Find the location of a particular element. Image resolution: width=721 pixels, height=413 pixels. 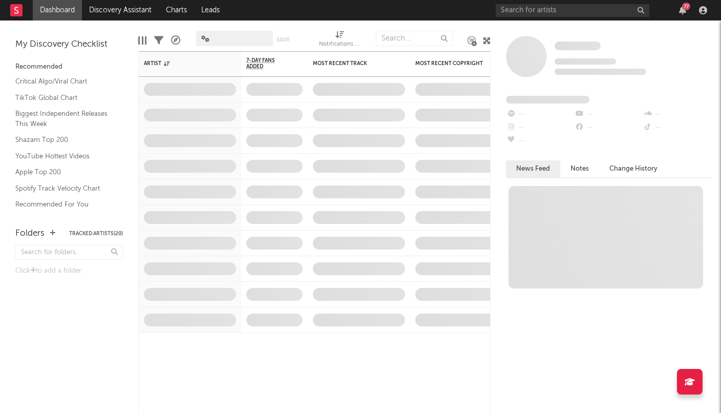

a: Shazam Top 200 is located at coordinates (64, 140).